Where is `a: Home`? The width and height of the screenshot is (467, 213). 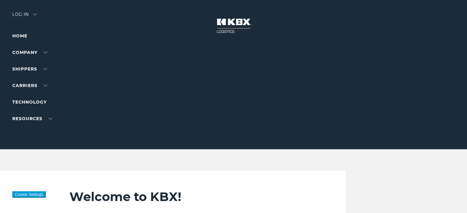
a: Home is located at coordinates (20, 36).